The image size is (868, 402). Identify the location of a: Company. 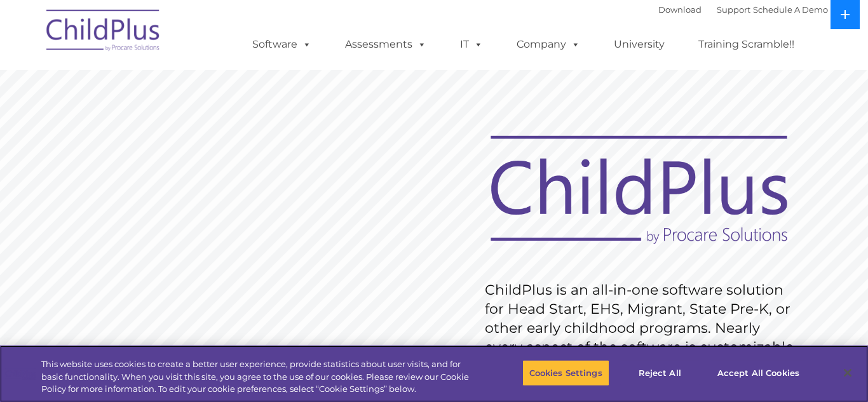
(548, 45).